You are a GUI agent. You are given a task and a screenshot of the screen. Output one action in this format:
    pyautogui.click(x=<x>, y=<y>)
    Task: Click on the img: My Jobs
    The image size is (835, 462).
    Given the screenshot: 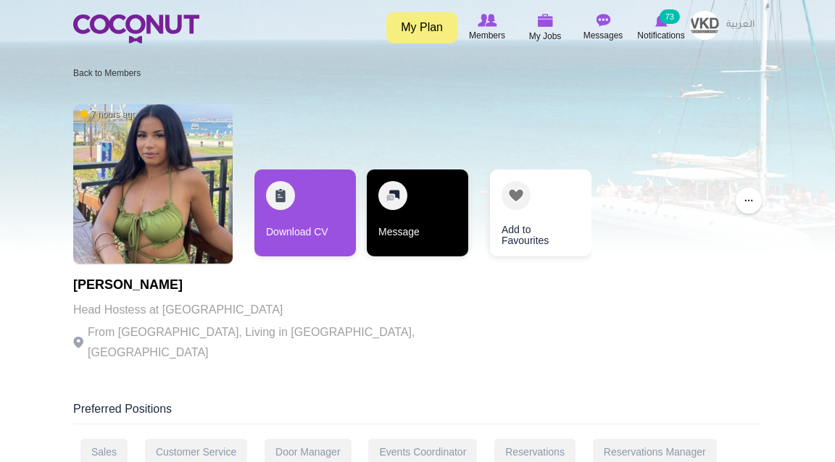 What is the action you would take?
    pyautogui.click(x=545, y=20)
    